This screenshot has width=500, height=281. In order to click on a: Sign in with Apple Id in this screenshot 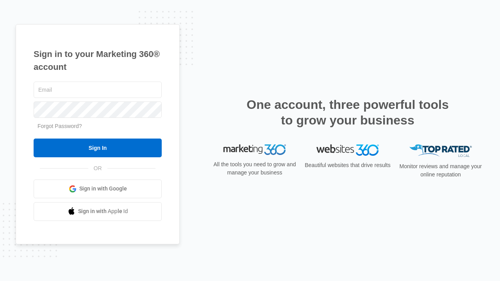, I will do `click(98, 212)`.